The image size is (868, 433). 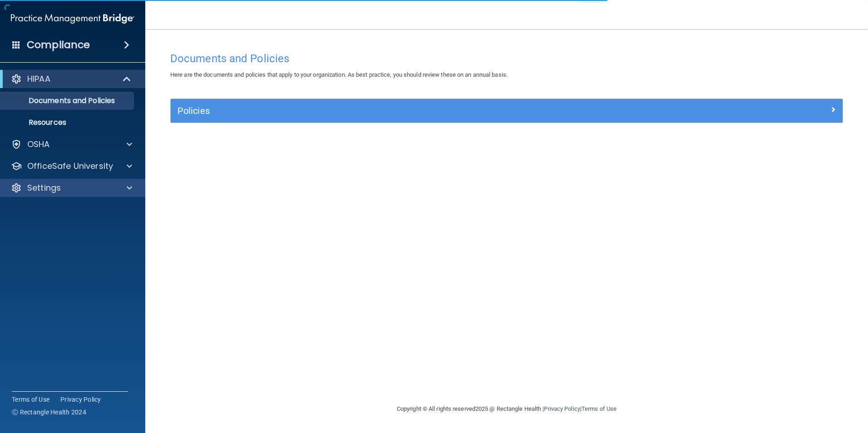 I want to click on p: Settings, so click(x=44, y=188).